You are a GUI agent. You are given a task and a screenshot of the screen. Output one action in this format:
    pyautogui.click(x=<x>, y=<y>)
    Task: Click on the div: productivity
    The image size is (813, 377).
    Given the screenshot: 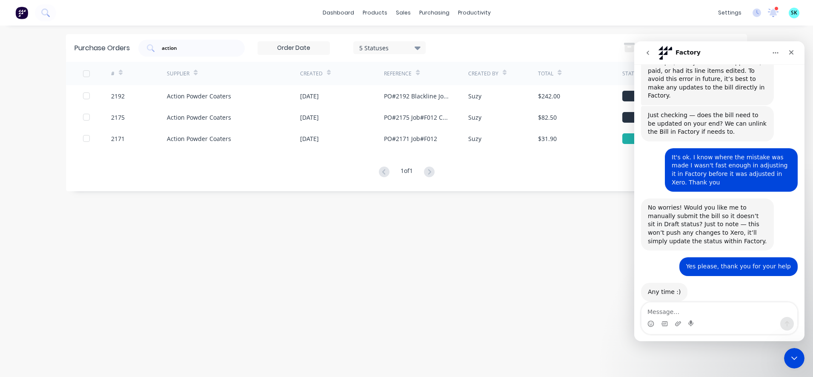 What is the action you would take?
    pyautogui.click(x=474, y=13)
    